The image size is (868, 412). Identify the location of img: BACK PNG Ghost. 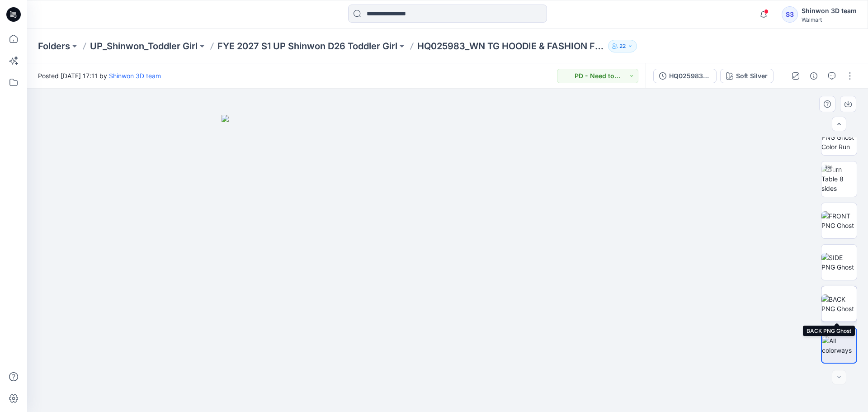
(839, 303).